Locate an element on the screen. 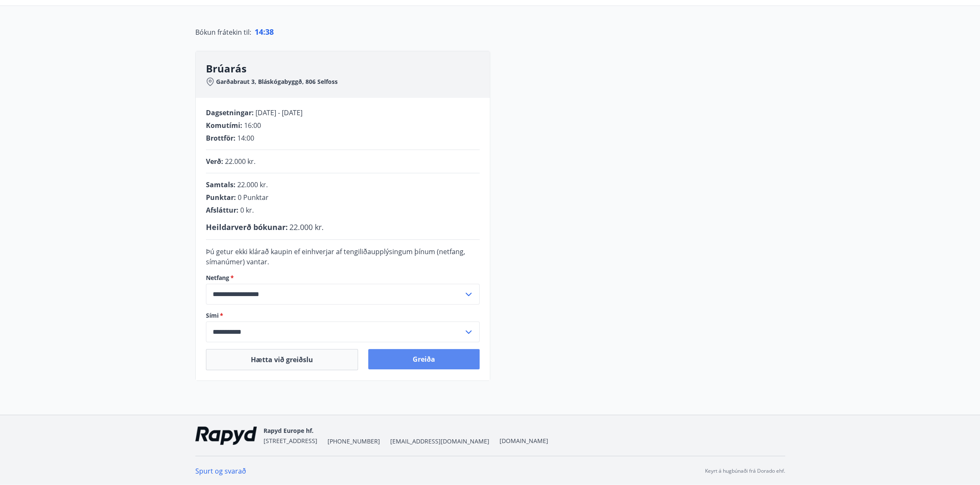  button: Greiða is located at coordinates (424, 359).